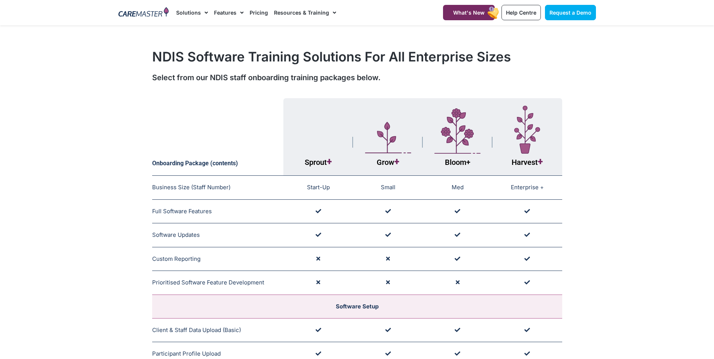  Describe the element at coordinates (469, 12) in the screenshot. I see `a: What's New` at that location.